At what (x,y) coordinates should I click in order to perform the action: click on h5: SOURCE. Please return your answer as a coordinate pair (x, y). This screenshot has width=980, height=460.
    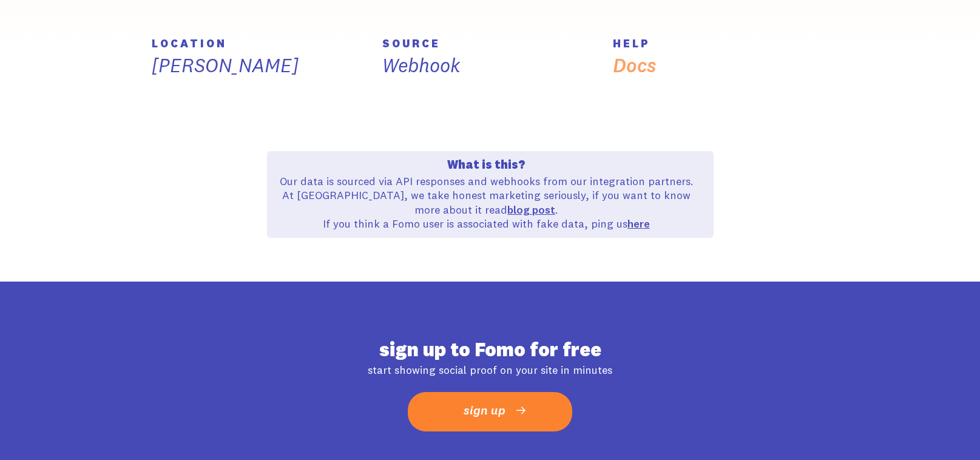
    Looking at the image, I should click on (490, 44).